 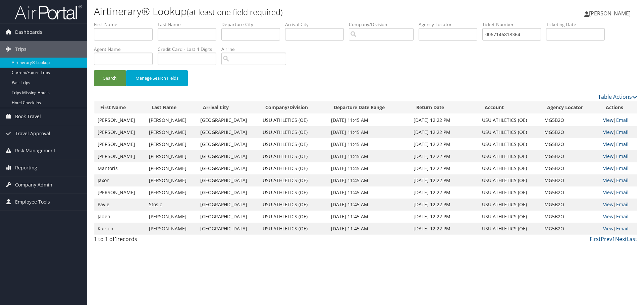 I want to click on label: Arrival City, so click(x=317, y=24).